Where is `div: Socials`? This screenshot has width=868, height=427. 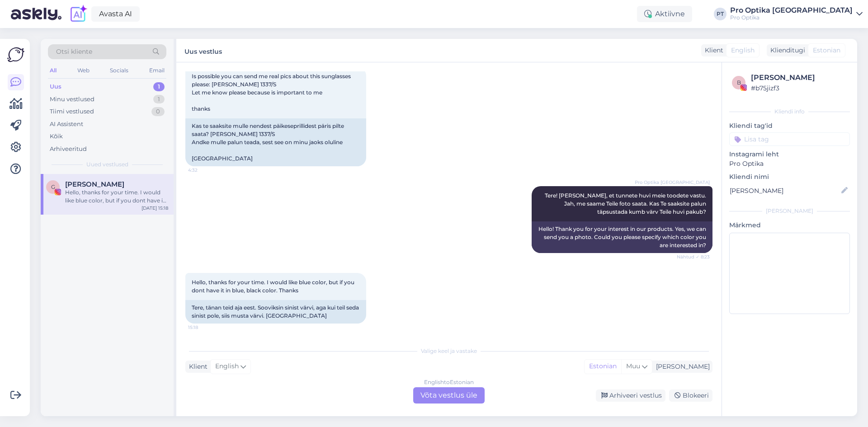 div: Socials is located at coordinates (119, 70).